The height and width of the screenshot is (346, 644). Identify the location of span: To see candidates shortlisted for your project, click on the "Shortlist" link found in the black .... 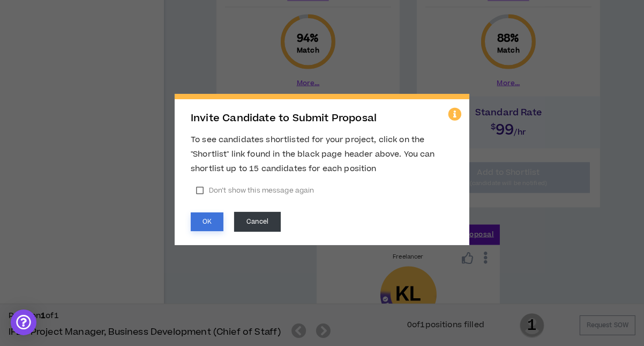
(313, 153).